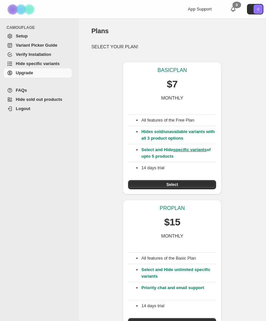  Describe the element at coordinates (237, 5) in the screenshot. I see `div: 0` at that location.